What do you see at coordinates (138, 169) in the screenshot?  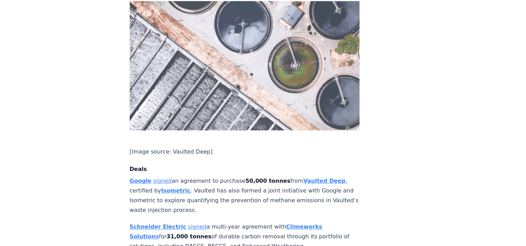 I see `strong: Deals` at bounding box center [138, 169].